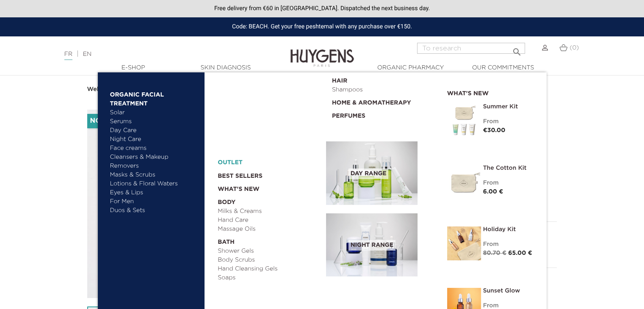 The image size is (644, 309). Describe the element at coordinates (269, 269) in the screenshot. I see `a: Hand Cleansing Gels` at that location.